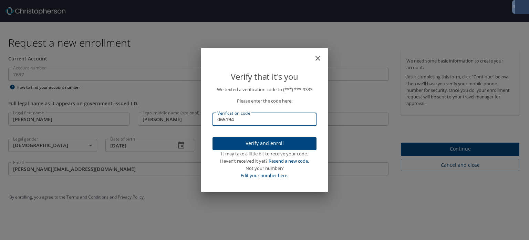  I want to click on p: Please enter the code here:, so click(265, 101).